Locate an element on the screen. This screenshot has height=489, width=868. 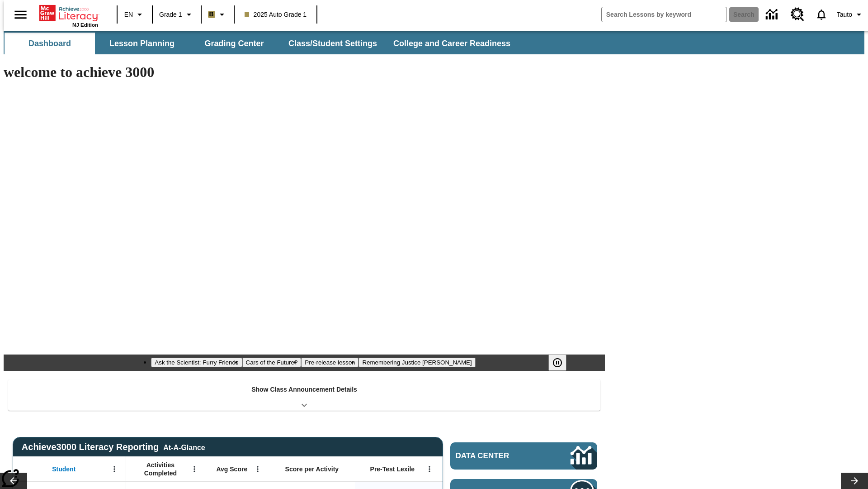
div: Pause is located at coordinates (562, 363).